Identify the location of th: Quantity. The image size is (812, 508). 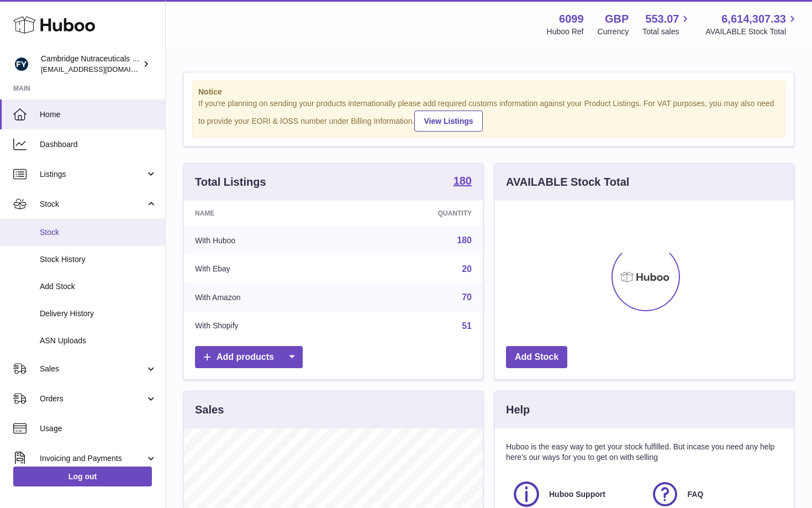
(415, 214).